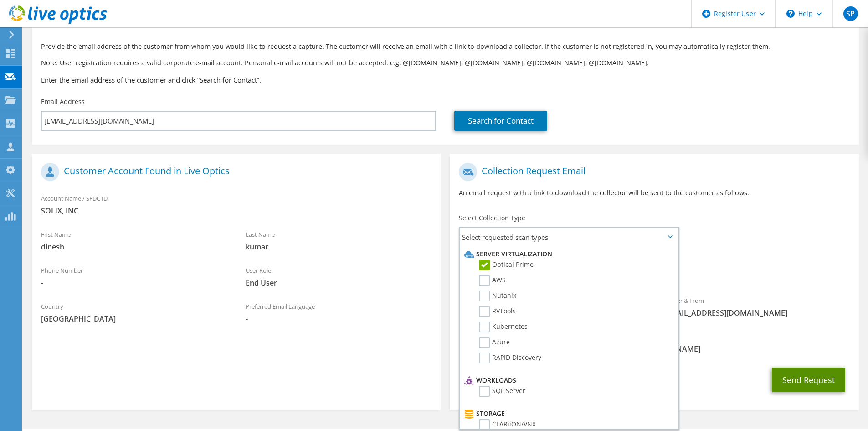  I want to click on span: Select requested scan types, so click(569, 237).